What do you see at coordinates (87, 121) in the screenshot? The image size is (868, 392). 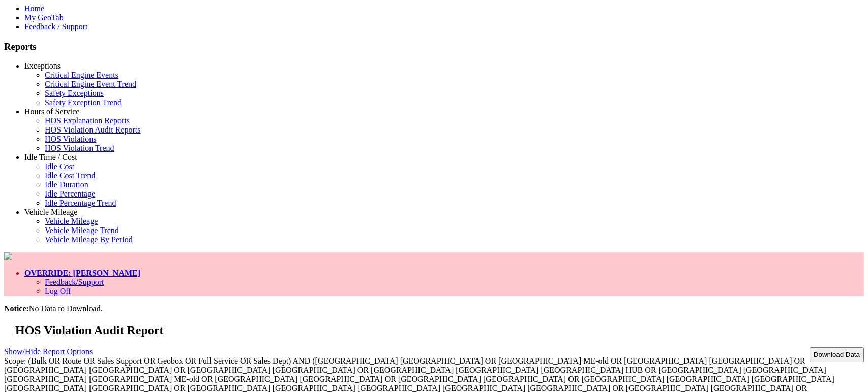 I see `a: HOS Explanation Reports` at bounding box center [87, 121].